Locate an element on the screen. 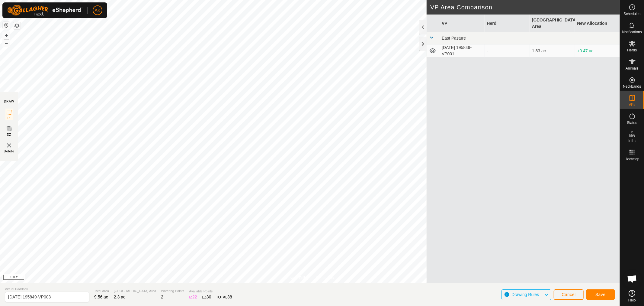 Image resolution: width=644 pixels, height=306 pixels. span: Notifications is located at coordinates (633, 33).